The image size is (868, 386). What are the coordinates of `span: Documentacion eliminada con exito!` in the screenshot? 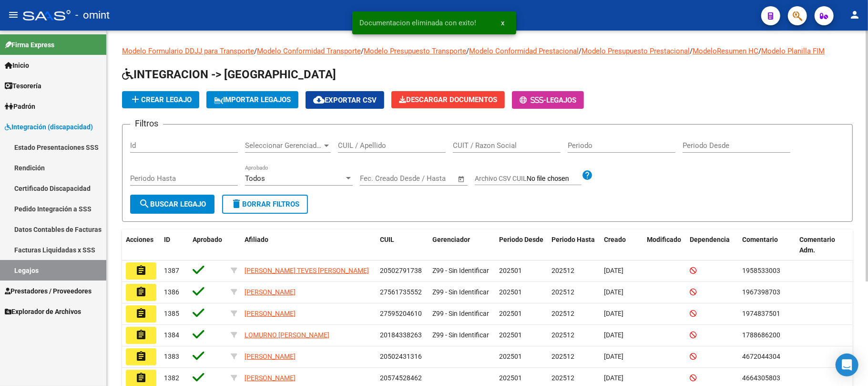 It's located at (418, 23).